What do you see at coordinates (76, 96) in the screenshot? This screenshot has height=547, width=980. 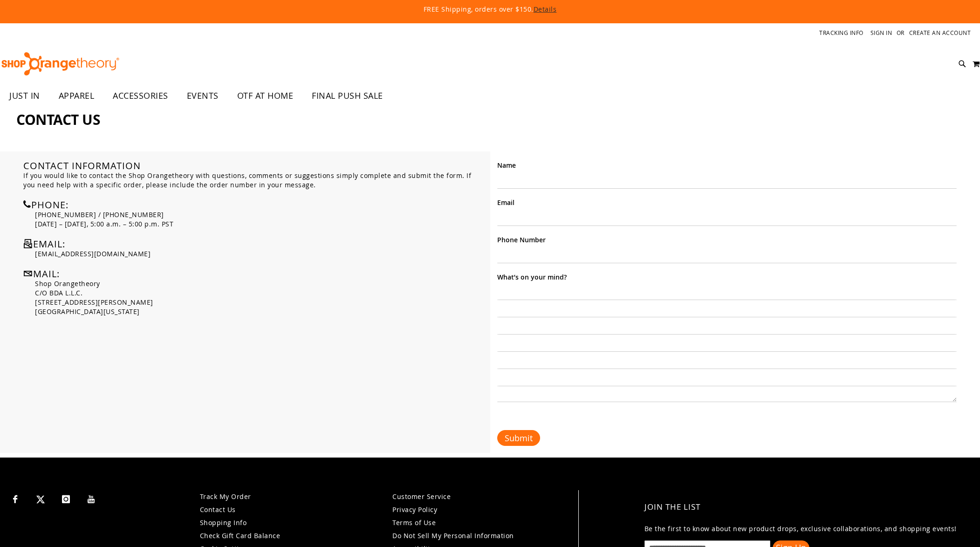 I see `a: APPAREL` at bounding box center [76, 96].